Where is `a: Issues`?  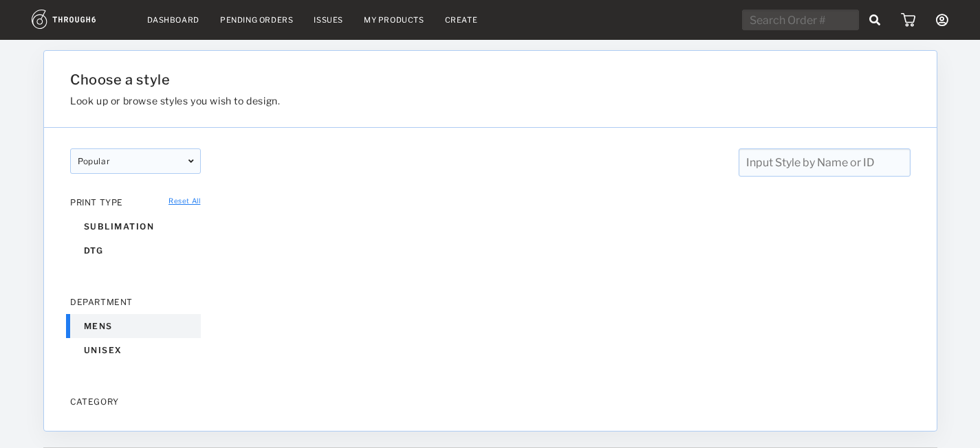 a: Issues is located at coordinates (328, 20).